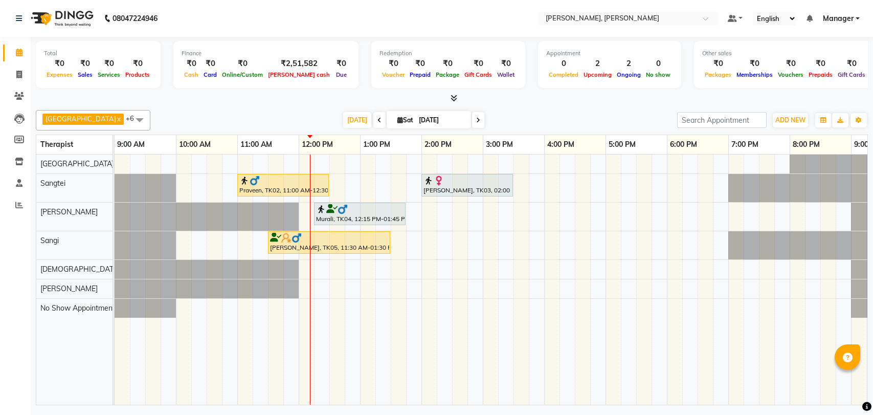 This screenshot has height=415, width=873. Describe the element at coordinates (658, 75) in the screenshot. I see `span: No show` at that location.